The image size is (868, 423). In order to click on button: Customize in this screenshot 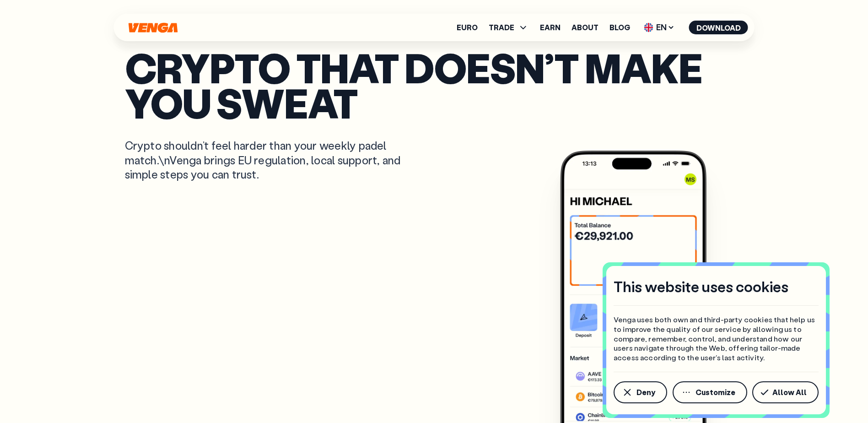, I will do `click(710, 393)`.